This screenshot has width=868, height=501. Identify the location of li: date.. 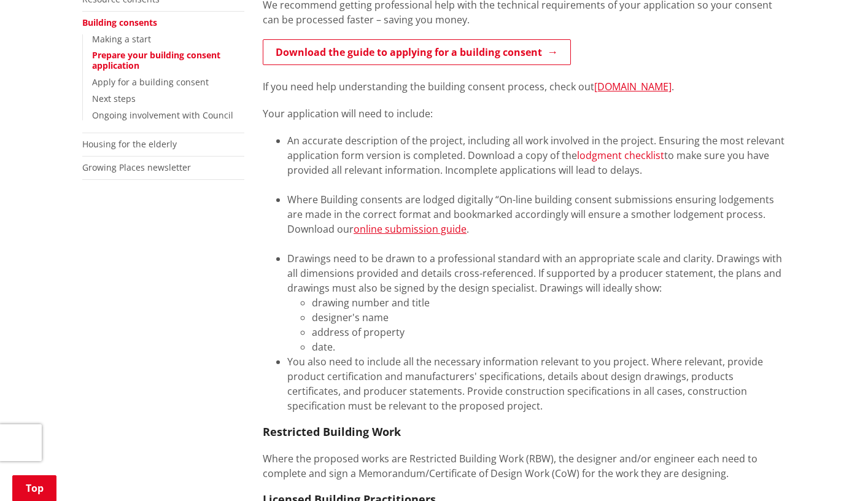
(549, 347).